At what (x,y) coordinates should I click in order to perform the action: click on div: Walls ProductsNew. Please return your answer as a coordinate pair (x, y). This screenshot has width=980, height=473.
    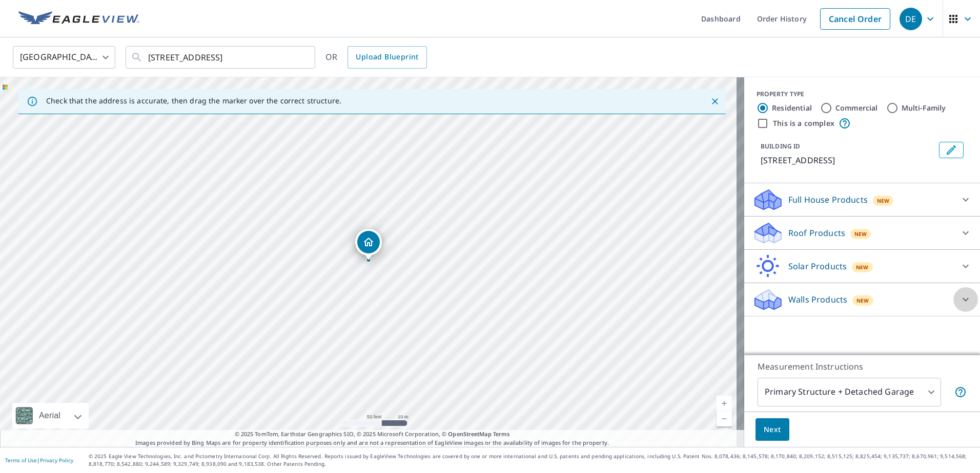
    Looking at the image, I should click on (862, 300).